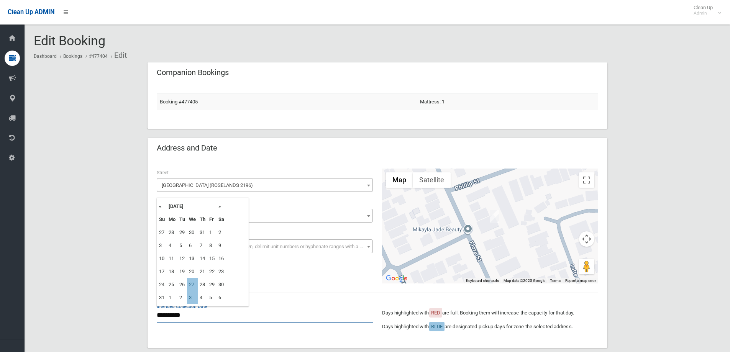  What do you see at coordinates (265, 216) in the screenshot?
I see `span: 28` at bounding box center [265, 216].